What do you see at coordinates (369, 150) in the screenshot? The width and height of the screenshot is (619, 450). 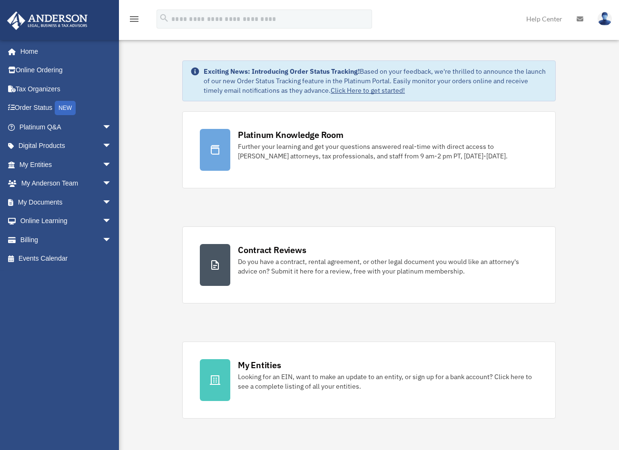 I see `a: Platinum Knowledge Room Further your learning and get your questions answered real-time with dire...` at bounding box center [369, 150].